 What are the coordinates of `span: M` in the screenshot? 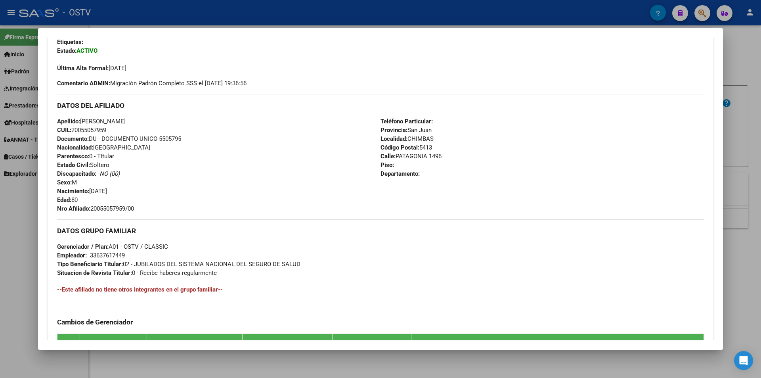 It's located at (67, 182).